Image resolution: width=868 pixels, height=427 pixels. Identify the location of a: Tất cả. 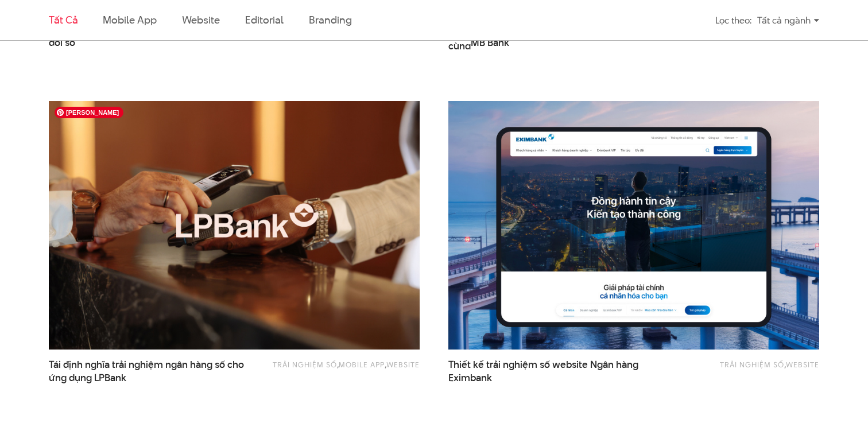
(63, 19).